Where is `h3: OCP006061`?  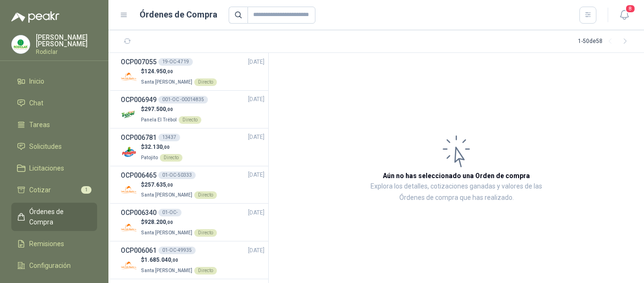 h3: OCP006061 is located at coordinates (139, 250).